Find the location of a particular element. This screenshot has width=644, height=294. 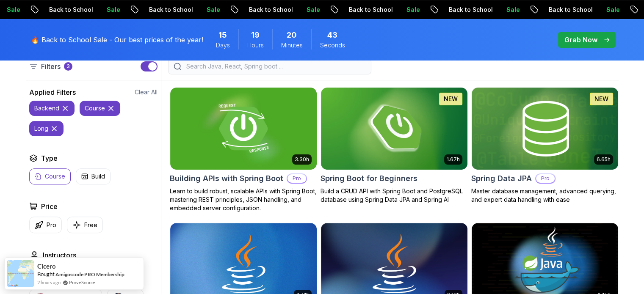

p: Filters is located at coordinates (51, 66).